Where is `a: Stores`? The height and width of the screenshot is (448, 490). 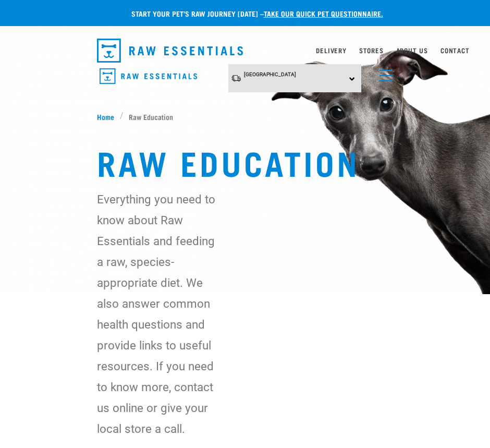
a: Stores is located at coordinates (371, 50).